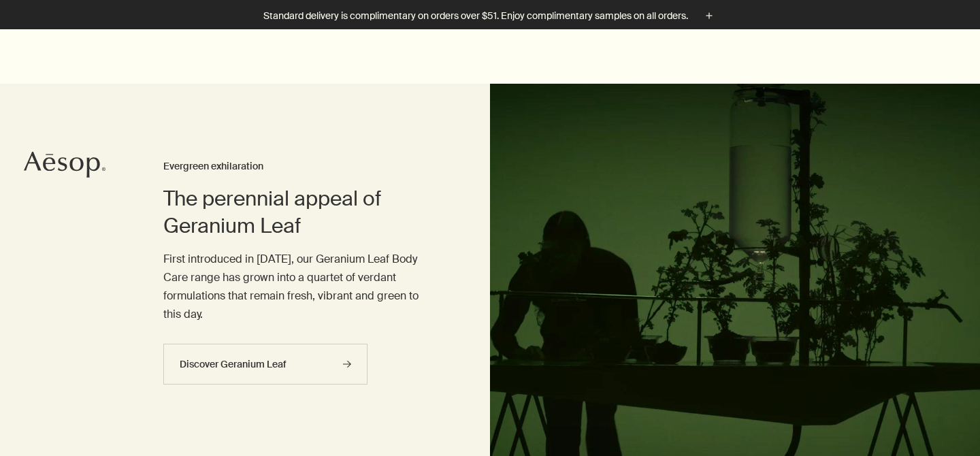 This screenshot has height=456, width=980. I want to click on h3: Evergreen exhilaration, so click(300, 166).